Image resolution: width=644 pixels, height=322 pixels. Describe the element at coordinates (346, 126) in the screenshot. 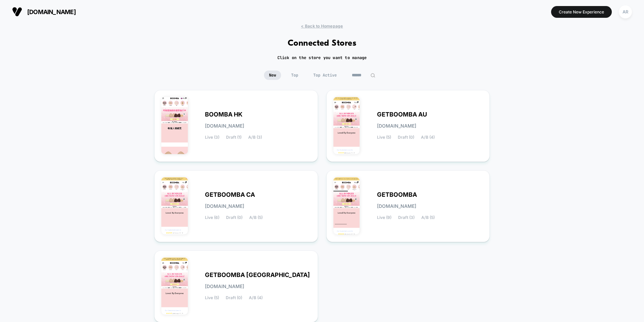

I see `img: GETBOOMBA_AU` at that location.